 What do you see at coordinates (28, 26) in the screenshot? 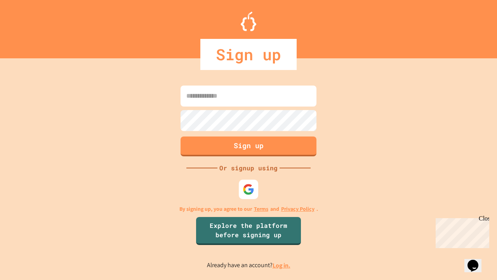
I see `div: Chat with us now!Close` at bounding box center [28, 26].